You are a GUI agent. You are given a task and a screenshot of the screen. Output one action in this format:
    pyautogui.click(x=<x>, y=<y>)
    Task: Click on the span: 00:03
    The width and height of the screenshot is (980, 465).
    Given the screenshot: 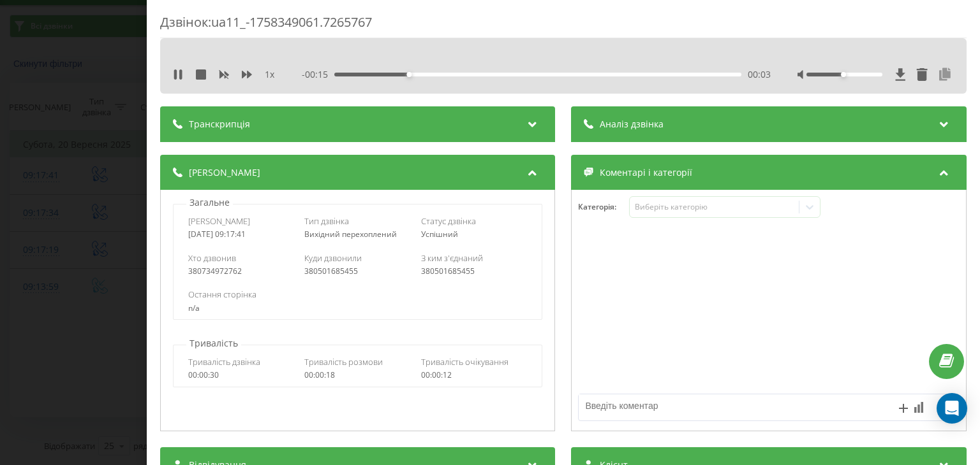 What is the action you would take?
    pyautogui.click(x=759, y=75)
    